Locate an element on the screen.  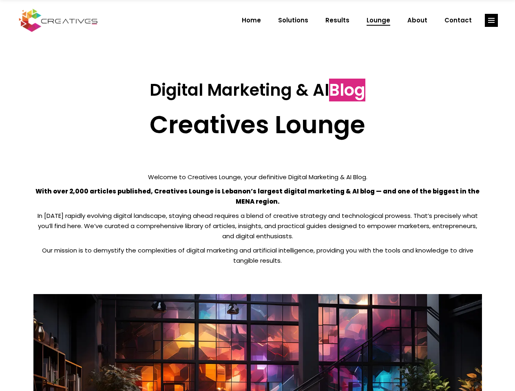
span: About is located at coordinates (417, 20).